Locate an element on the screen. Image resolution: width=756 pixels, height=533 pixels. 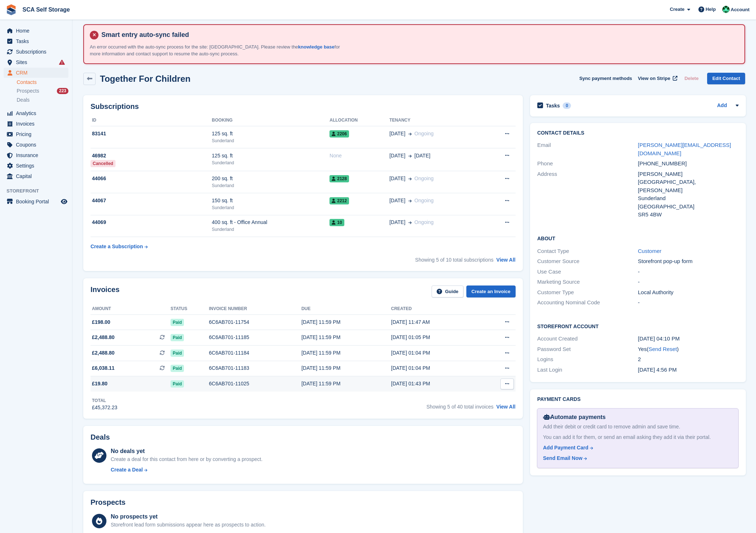
span: 2128 is located at coordinates (339, 179).